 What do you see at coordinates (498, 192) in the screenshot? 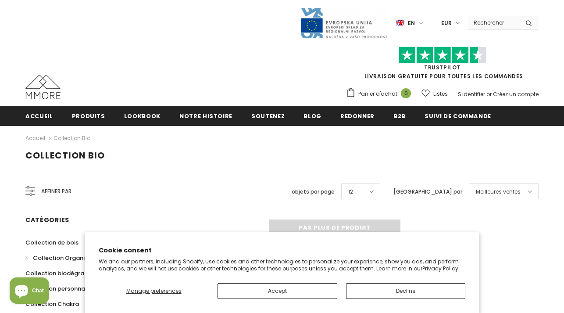
I see `span: Meilleures ventes` at bounding box center [498, 192].